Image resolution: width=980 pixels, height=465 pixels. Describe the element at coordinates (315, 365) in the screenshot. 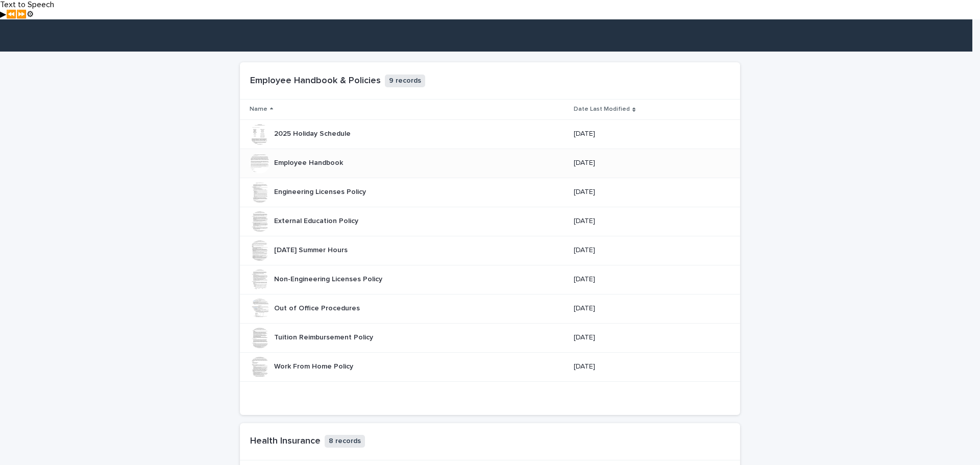

I see `p: Work From Home Policy` at that location.